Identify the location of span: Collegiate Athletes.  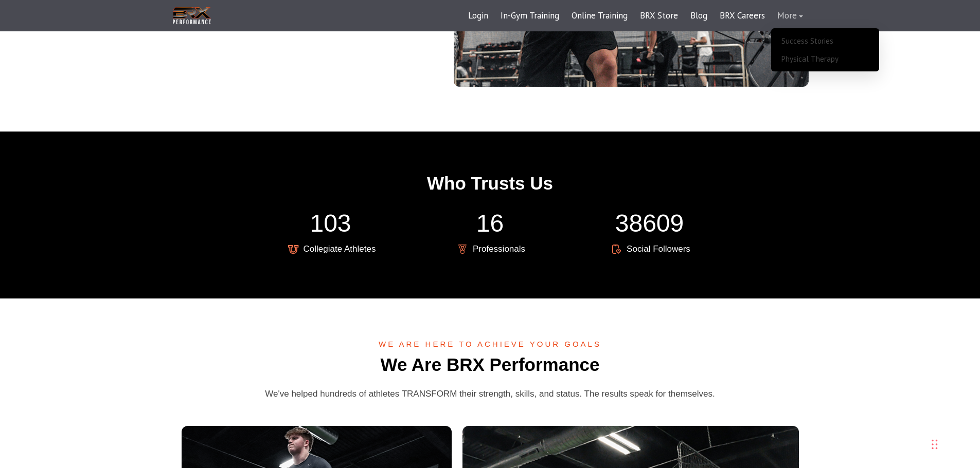
(339, 250).